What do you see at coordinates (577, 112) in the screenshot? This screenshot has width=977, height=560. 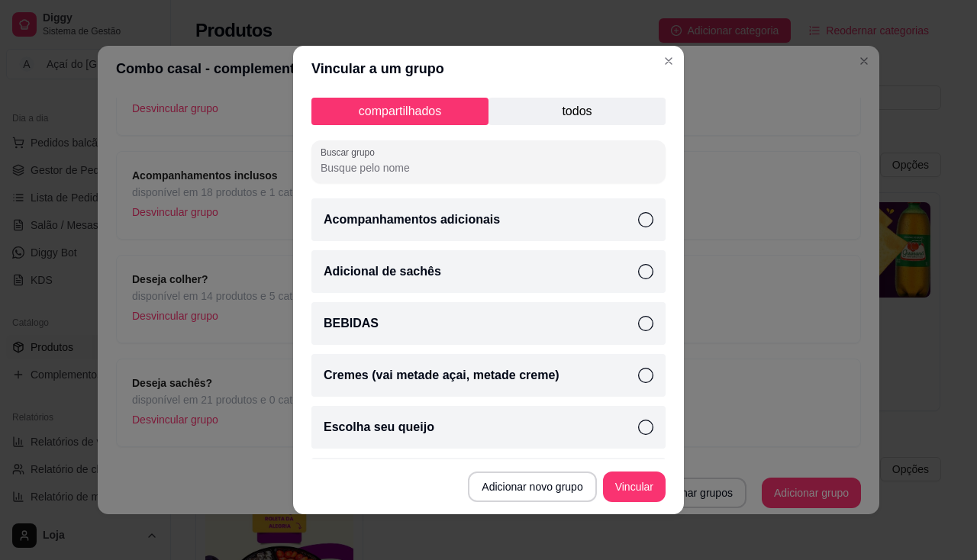 I see `p: todos` at bounding box center [577, 112].